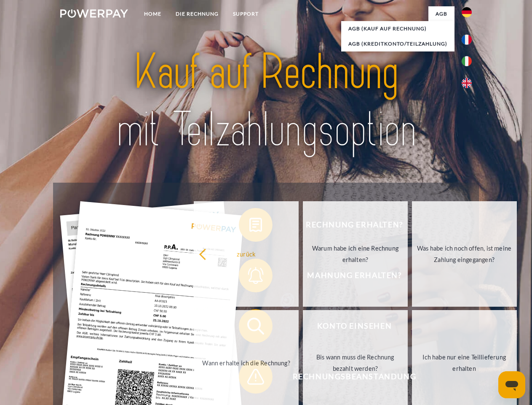  What do you see at coordinates (467, 83) in the screenshot?
I see `img: en` at bounding box center [467, 83].